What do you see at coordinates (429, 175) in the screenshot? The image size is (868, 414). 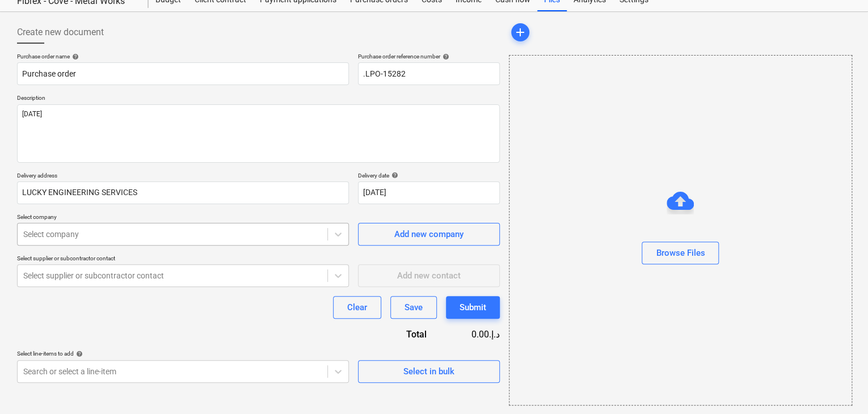 I see `div: Delivery date` at bounding box center [429, 175].